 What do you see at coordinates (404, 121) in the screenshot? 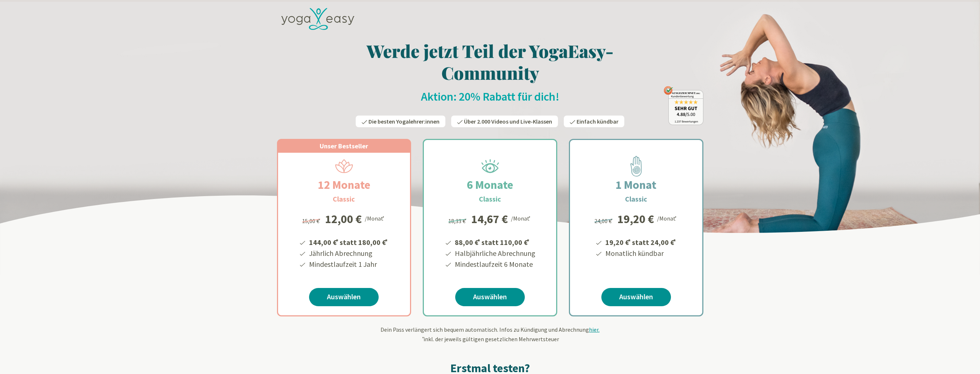
I see `span: Die besten Yogalehrer:innen` at bounding box center [404, 121].